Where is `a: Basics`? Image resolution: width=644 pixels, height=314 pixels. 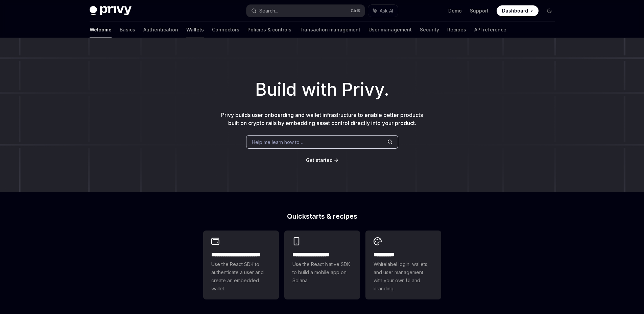 a: Basics is located at coordinates (128, 30).